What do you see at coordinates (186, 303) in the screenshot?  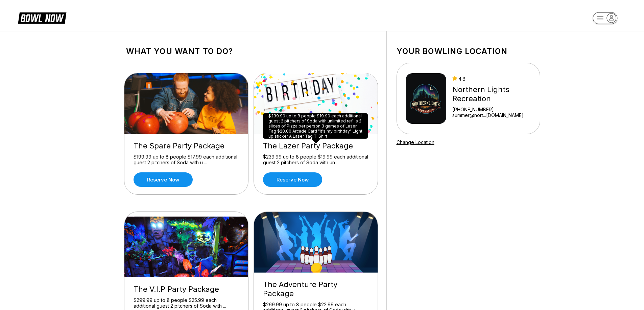 I see `div: $299.99 up to 8 people $25.99 each additional guest 2 pitchers of Soda with ...` at bounding box center [186, 303].